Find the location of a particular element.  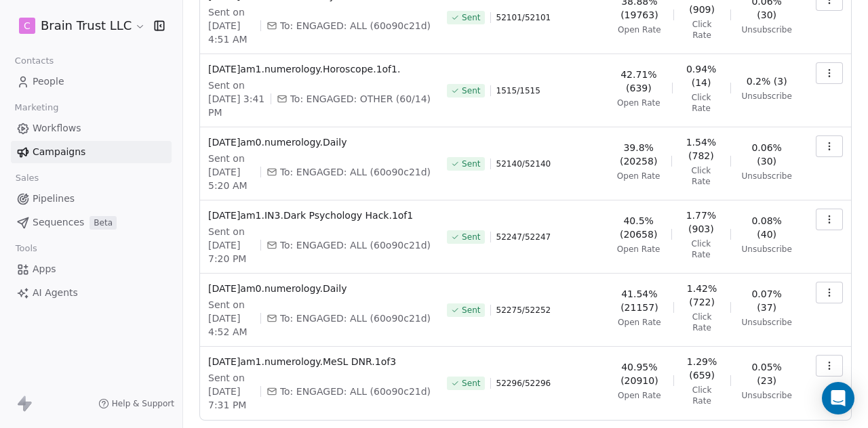

span: 0.05% (23) is located at coordinates (767, 374).